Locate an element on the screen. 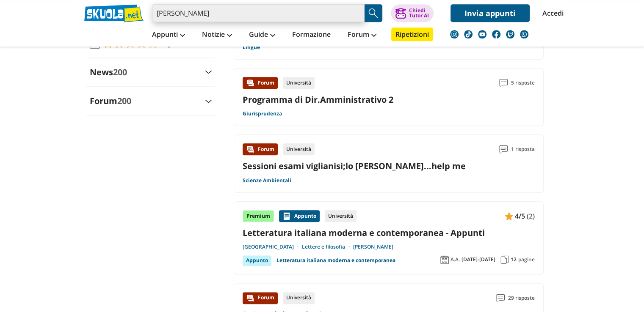 The image size is (644, 312). span: A.A. is located at coordinates (455, 260).